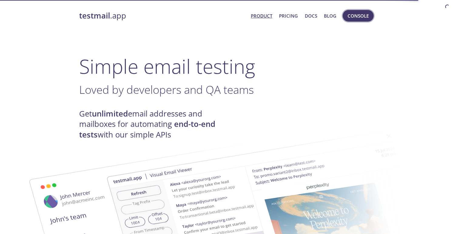 The width and height of the screenshot is (454, 234). What do you see at coordinates (227, 66) in the screenshot?
I see `h1: Simple email testing` at bounding box center [227, 66].